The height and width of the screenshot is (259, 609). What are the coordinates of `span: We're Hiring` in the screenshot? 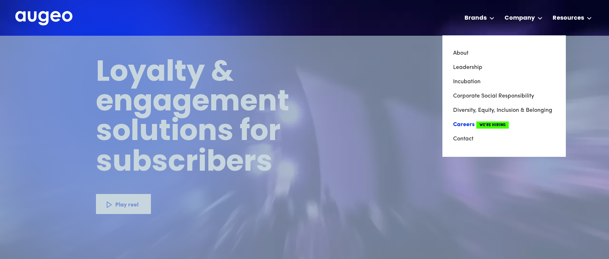 It's located at (492, 125).